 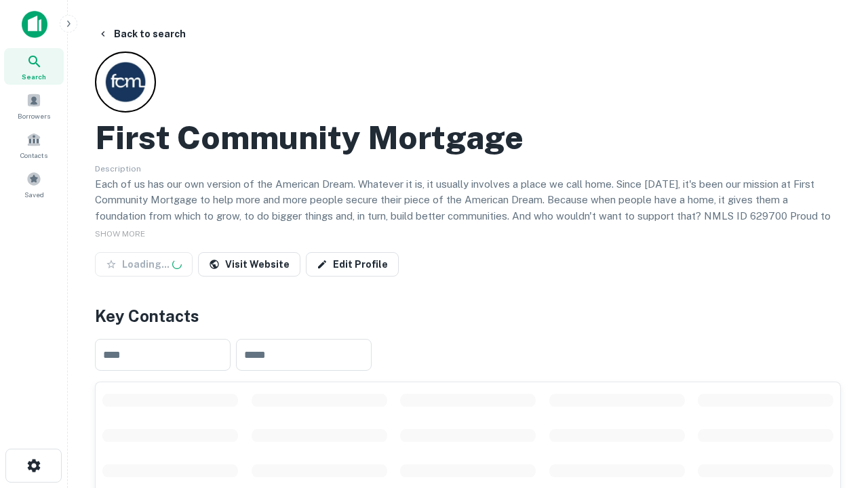 I want to click on span: Description, so click(x=118, y=169).